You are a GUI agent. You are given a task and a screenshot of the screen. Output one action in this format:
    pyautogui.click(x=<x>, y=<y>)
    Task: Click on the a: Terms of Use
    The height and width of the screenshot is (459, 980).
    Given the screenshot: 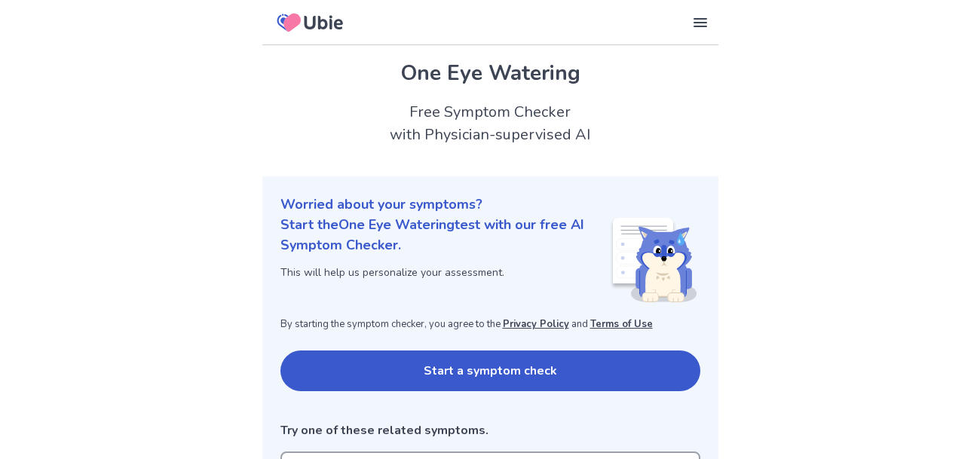 What is the action you would take?
    pyautogui.click(x=621, y=324)
    